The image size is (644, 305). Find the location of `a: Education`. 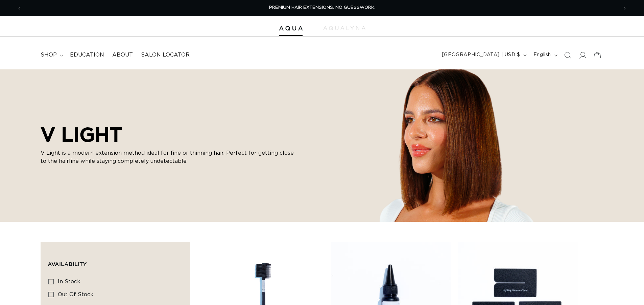

a: Education is located at coordinates (87, 55).